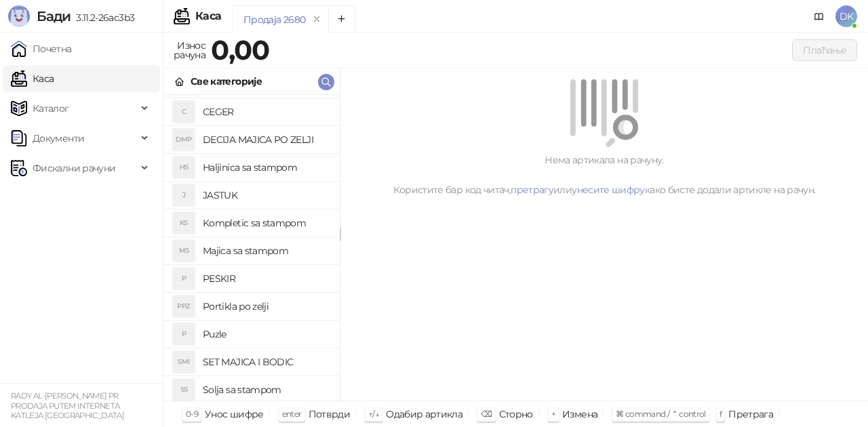 The image size is (868, 427). What do you see at coordinates (266, 223) in the screenshot?
I see `h4: Kompletic sa stampom` at bounding box center [266, 223].